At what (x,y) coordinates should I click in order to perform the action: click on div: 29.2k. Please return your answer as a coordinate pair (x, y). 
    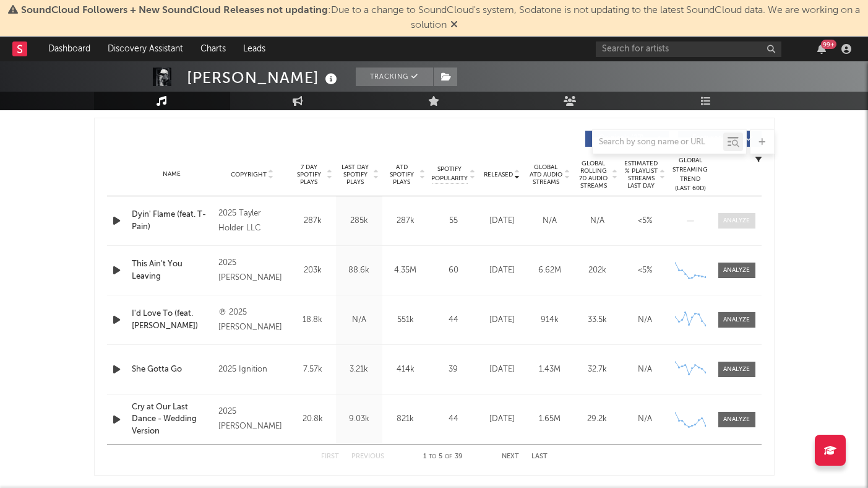
    Looking at the image, I should click on (597, 419).